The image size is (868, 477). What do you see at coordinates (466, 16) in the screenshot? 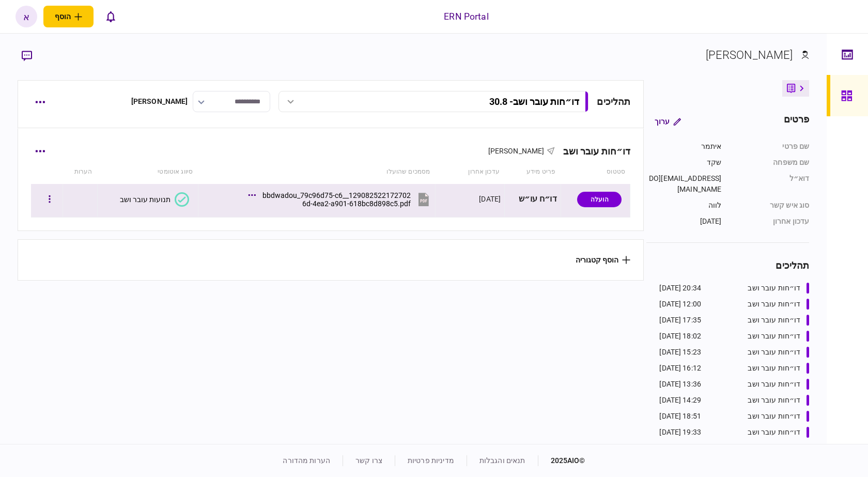
I see `div: ERN Portal` at bounding box center [466, 16].